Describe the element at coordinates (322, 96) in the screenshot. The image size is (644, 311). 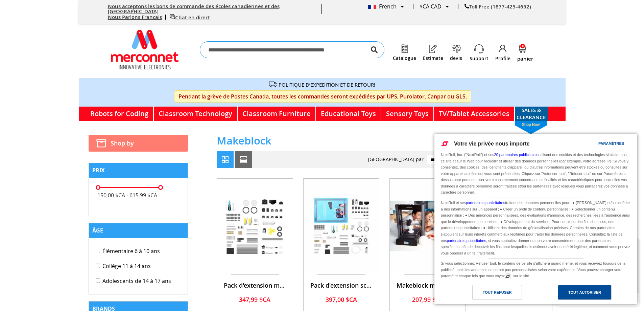
I see `span: Pendant la grève de Postes Canada, toutes les commandes seront expédiées par UPS, Purolator, Canp...` at that location.